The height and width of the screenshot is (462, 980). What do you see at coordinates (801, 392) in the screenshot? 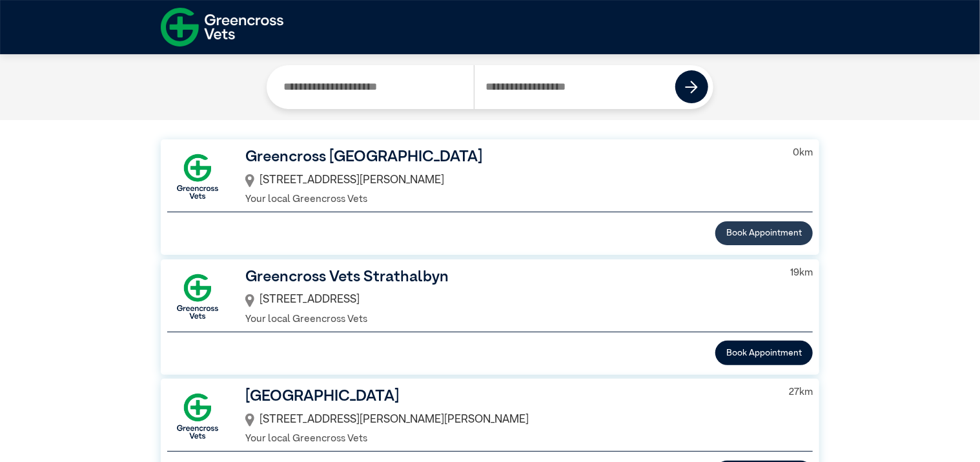
I see `p: 27 km` at bounding box center [801, 392].